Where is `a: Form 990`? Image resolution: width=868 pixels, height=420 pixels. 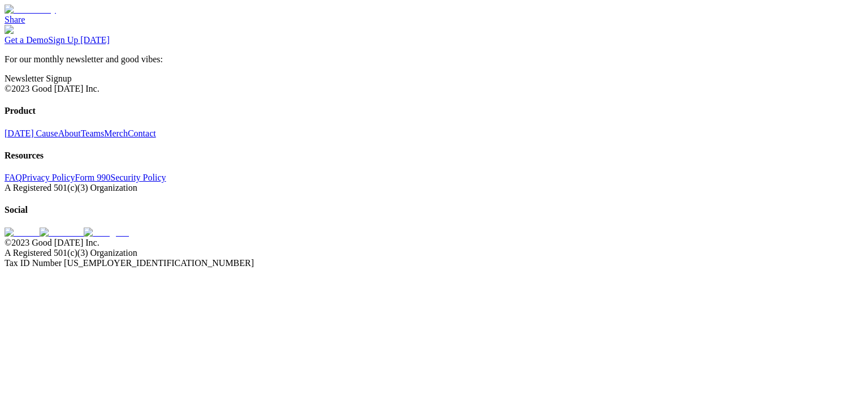 a: Form 990 is located at coordinates (92, 177).